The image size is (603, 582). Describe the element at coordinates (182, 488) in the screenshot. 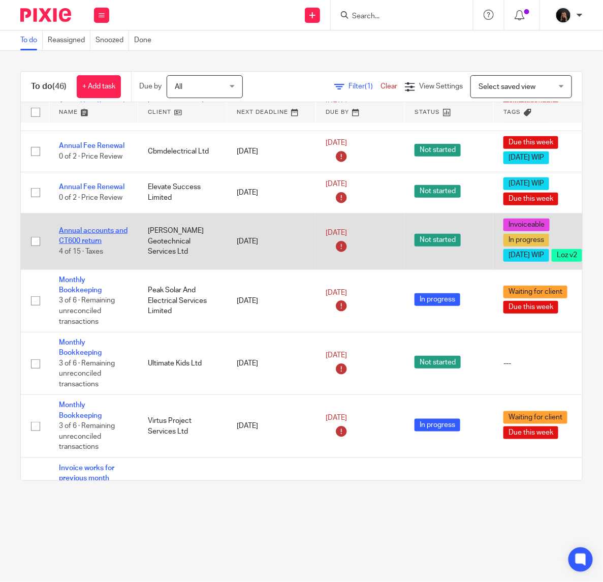

I see `td: Italian Concept Limited` at that location.